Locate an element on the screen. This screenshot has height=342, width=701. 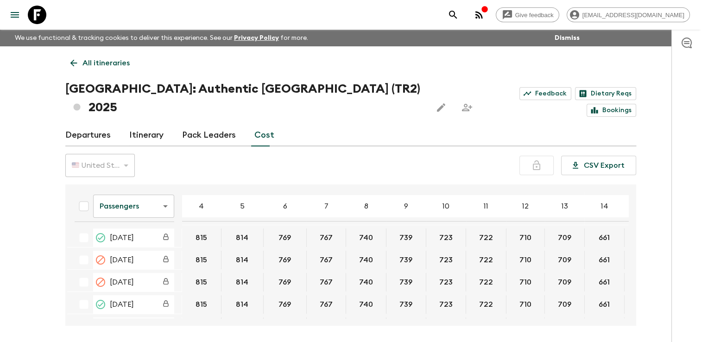
div: 26 Mar 2025; 7 is located at coordinates (326, 304).